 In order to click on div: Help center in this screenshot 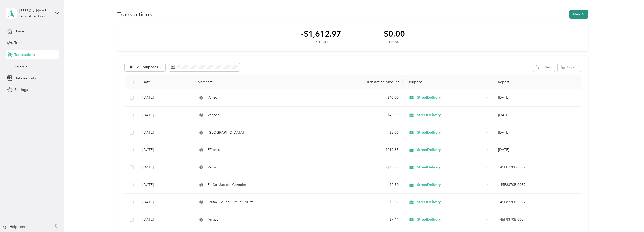, I will do `click(16, 227)`.